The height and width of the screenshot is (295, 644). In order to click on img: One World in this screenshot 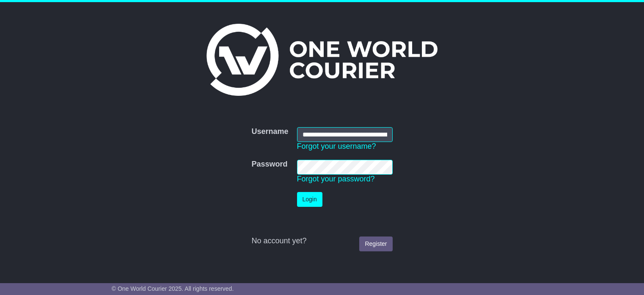, I will do `click(322, 60)`.